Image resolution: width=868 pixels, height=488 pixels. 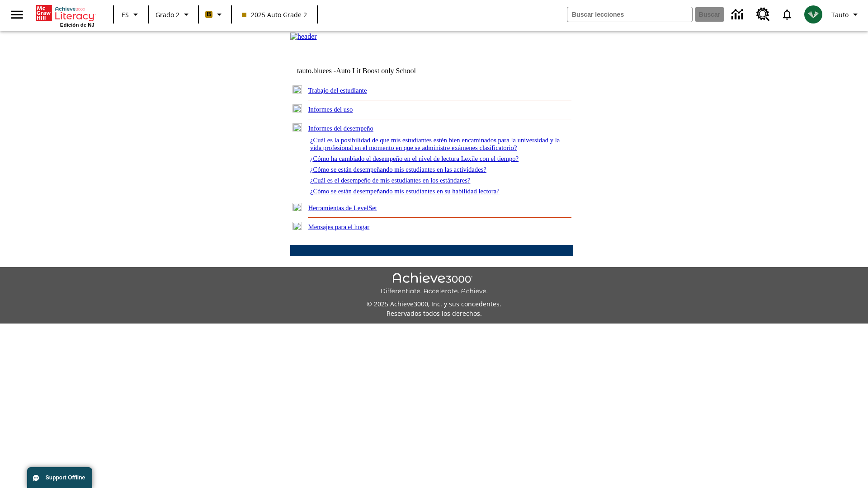 What do you see at coordinates (380, 71) in the screenshot?
I see `td: tauto.bluees -` at bounding box center [380, 71].